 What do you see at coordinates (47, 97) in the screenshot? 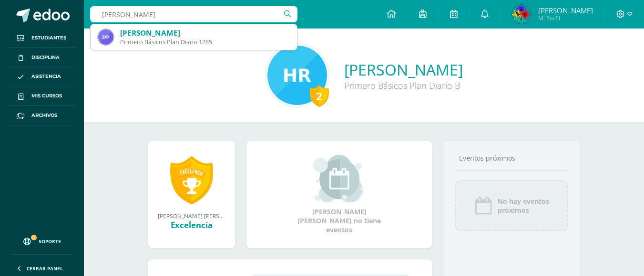
I see `span: Mis cursos` at bounding box center [47, 97].